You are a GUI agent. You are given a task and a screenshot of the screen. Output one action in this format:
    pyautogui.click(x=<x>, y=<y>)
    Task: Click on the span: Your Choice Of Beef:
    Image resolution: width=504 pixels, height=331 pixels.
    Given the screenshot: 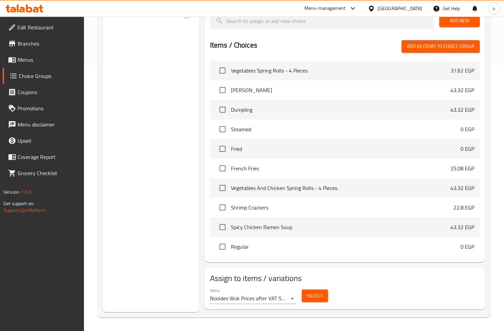 What is the action you would take?
    pyautogui.click(x=147, y=14)
    